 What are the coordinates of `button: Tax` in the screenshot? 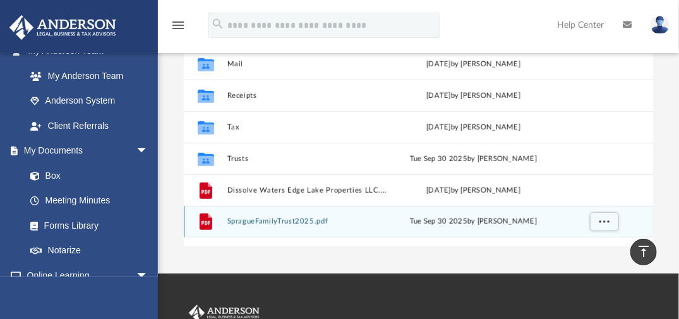 It's located at (308, 126).